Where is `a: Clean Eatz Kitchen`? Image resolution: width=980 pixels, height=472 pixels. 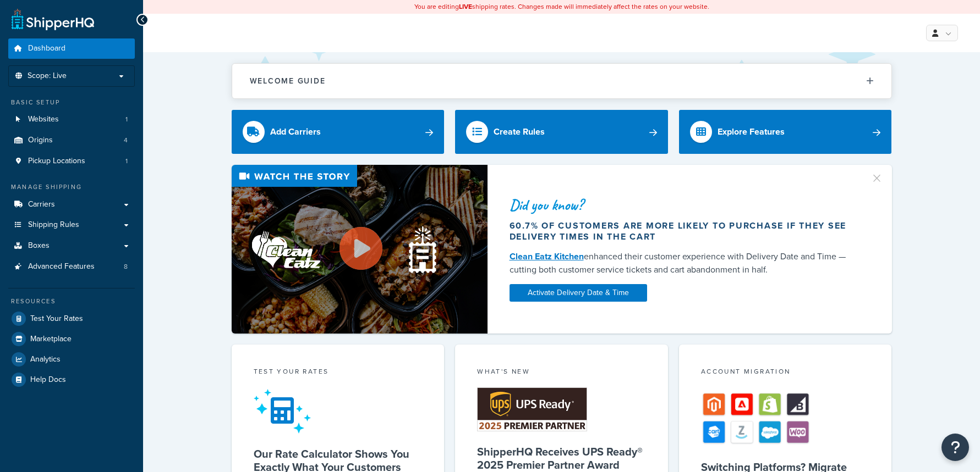 a: Clean Eatz Kitchen is located at coordinates (546, 256).